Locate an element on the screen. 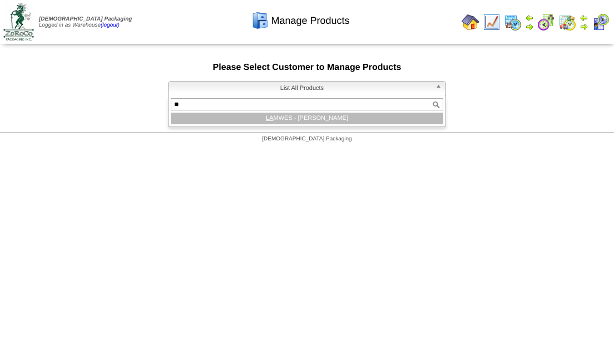  span: Please Select Customer to Manage Products is located at coordinates (307, 67).